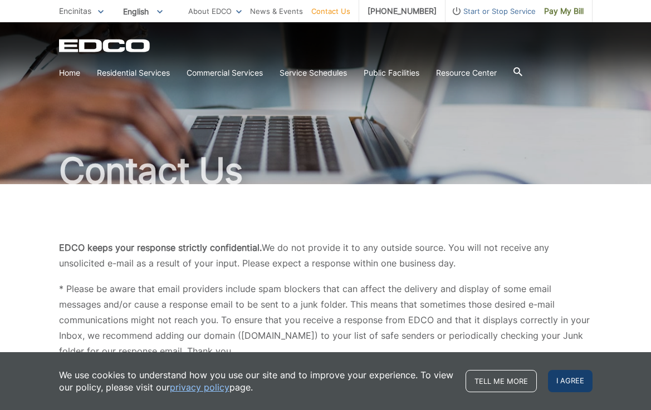 This screenshot has height=410, width=651. I want to click on span: Encinitas, so click(75, 11).